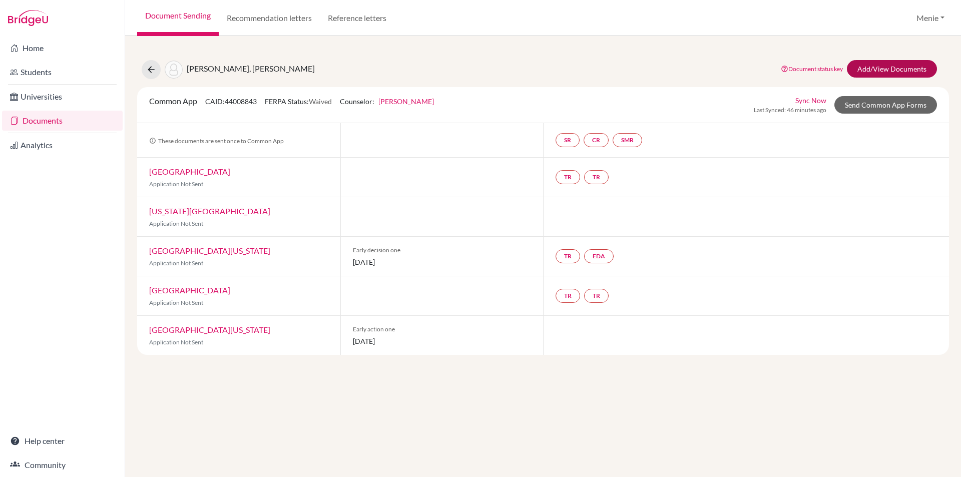 The width and height of the screenshot is (961, 477). Describe the element at coordinates (789, 110) in the screenshot. I see `span: Last Synced: 46 minutes ago` at that location.